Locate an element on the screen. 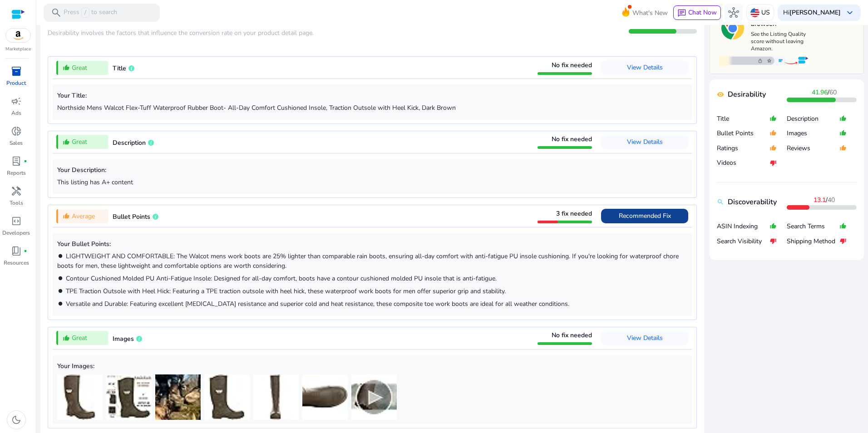  p: Title is located at coordinates (743, 119).